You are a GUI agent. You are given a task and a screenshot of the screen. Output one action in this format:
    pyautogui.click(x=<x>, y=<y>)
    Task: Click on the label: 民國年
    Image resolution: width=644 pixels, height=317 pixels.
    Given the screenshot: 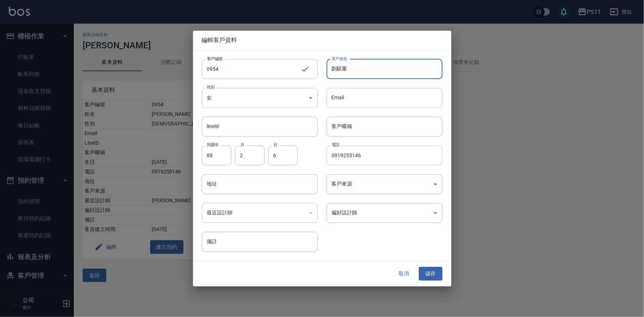 What is the action you would take?
    pyautogui.click(x=213, y=144)
    